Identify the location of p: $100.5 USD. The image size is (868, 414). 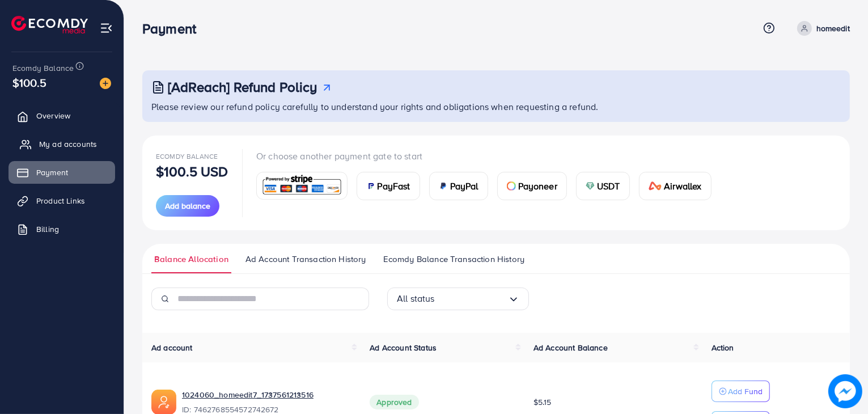
(192, 171).